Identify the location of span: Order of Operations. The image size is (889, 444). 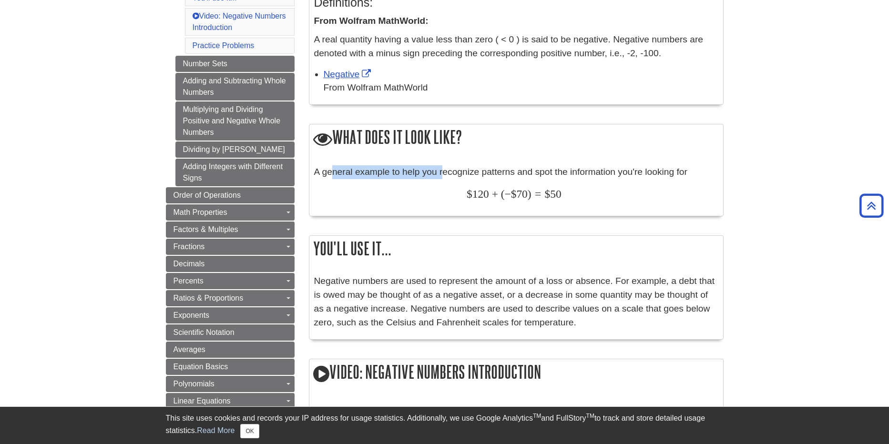
(207, 195).